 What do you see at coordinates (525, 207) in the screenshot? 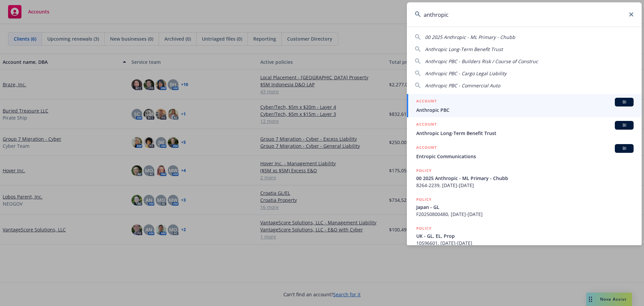
I see `span: Japan - GL` at bounding box center [525, 207].